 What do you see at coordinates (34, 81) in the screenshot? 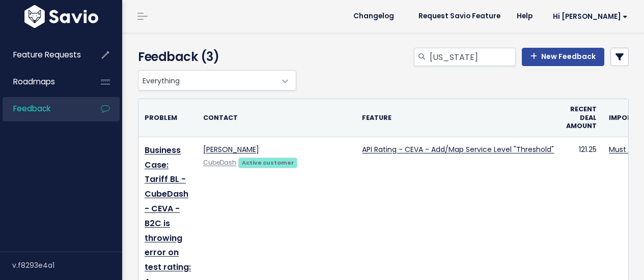
I see `span: Roadmaps` at bounding box center [34, 81].